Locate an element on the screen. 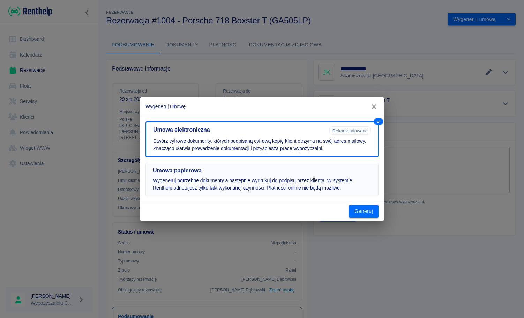 This screenshot has height=318, width=524. p: Stwórz cyfrowe dokumenty, których podpisaną cyfrową kopię klient otrzyma na swój adres mailowy. Z... is located at coordinates (262, 145).